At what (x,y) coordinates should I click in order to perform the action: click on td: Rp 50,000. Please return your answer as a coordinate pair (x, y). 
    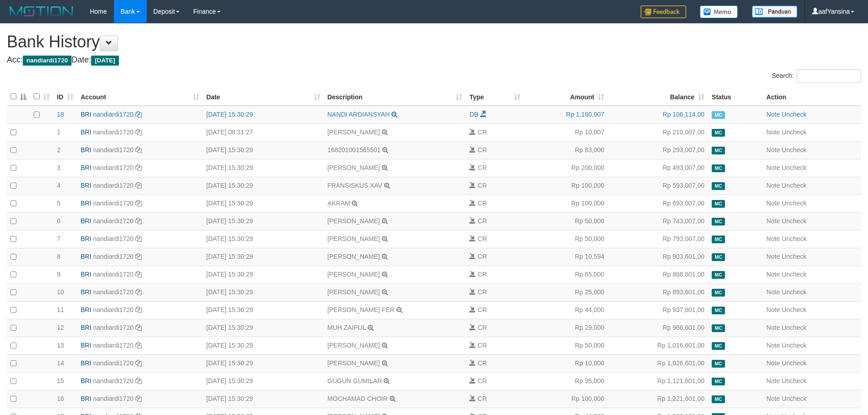
    Looking at the image, I should click on (566, 346).